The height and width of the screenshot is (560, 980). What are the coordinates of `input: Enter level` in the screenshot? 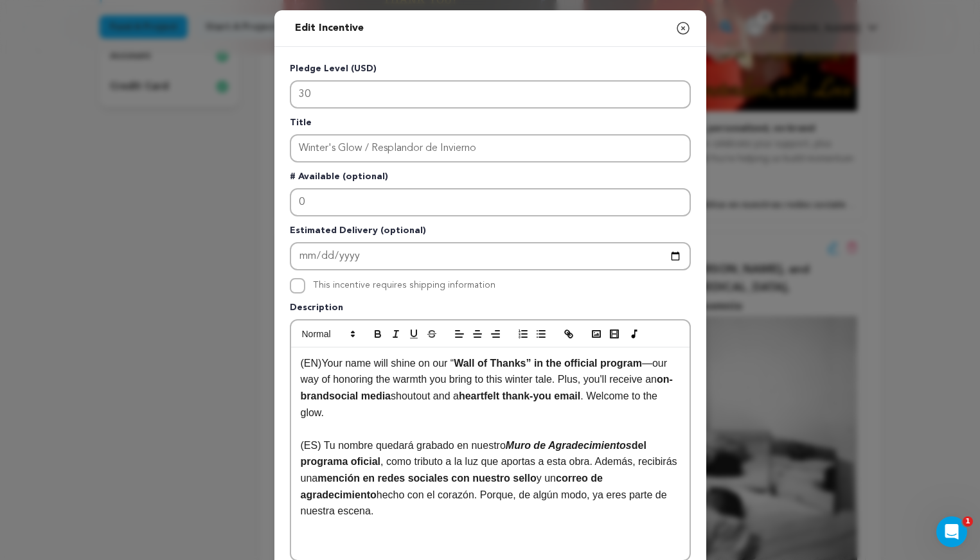 It's located at (490, 94).